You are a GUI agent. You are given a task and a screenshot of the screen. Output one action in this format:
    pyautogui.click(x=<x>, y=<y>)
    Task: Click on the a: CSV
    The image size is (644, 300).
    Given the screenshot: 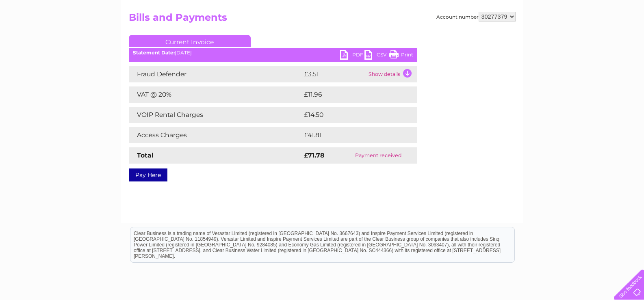 What is the action you would take?
    pyautogui.click(x=376, y=56)
    